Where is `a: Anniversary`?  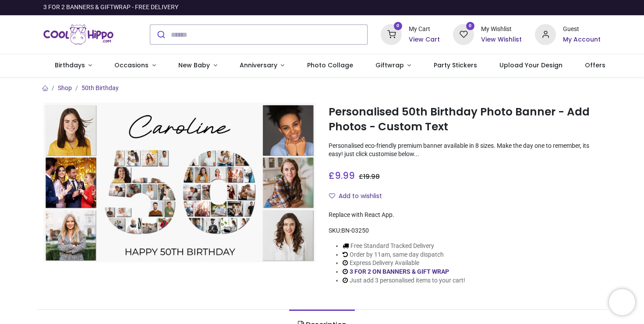 a: Anniversary is located at coordinates (262, 66).